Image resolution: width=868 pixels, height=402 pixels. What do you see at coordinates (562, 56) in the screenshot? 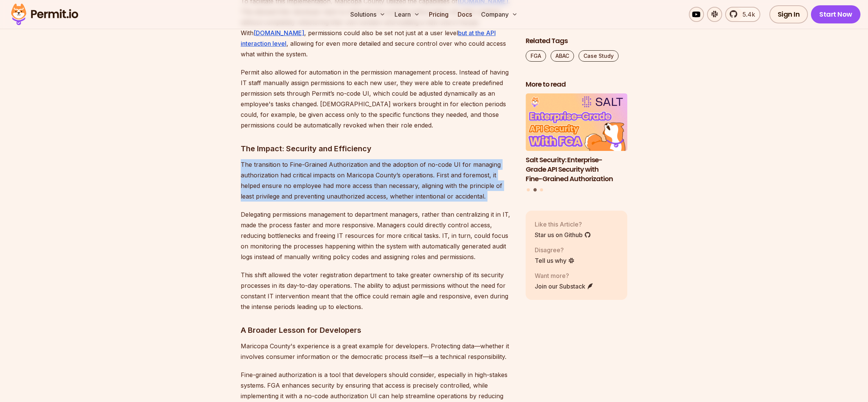
I see `a: ABAC` at bounding box center [562, 56].